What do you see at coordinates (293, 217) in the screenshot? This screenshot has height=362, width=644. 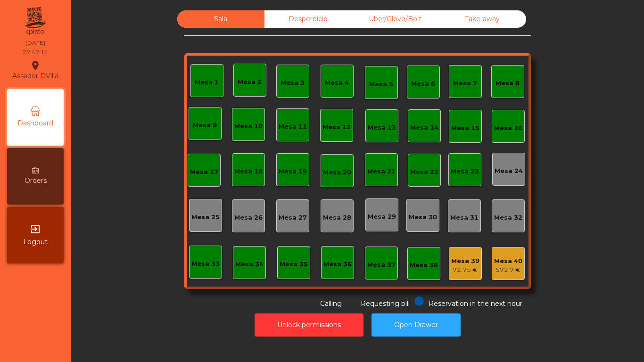 I see `div: Mesa 27` at bounding box center [293, 217].